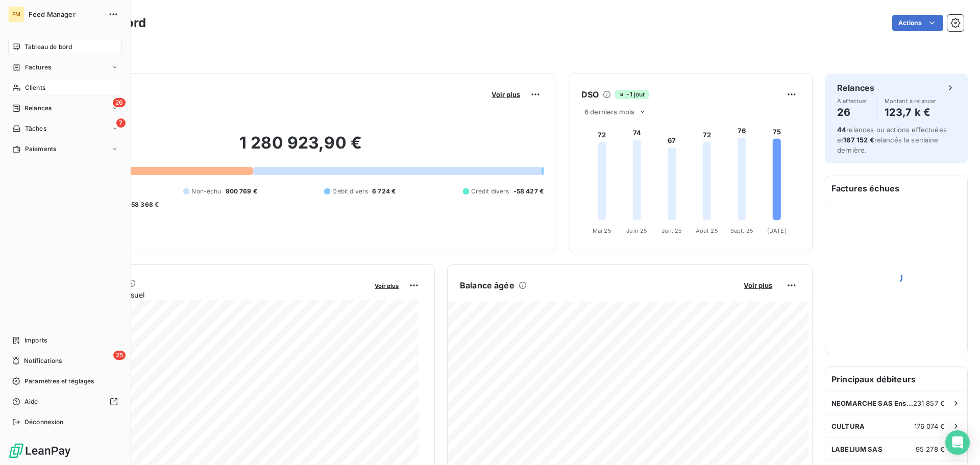 This screenshot has height=465, width=980. Describe the element at coordinates (841, 130) in the screenshot. I see `span: 44` at that location.